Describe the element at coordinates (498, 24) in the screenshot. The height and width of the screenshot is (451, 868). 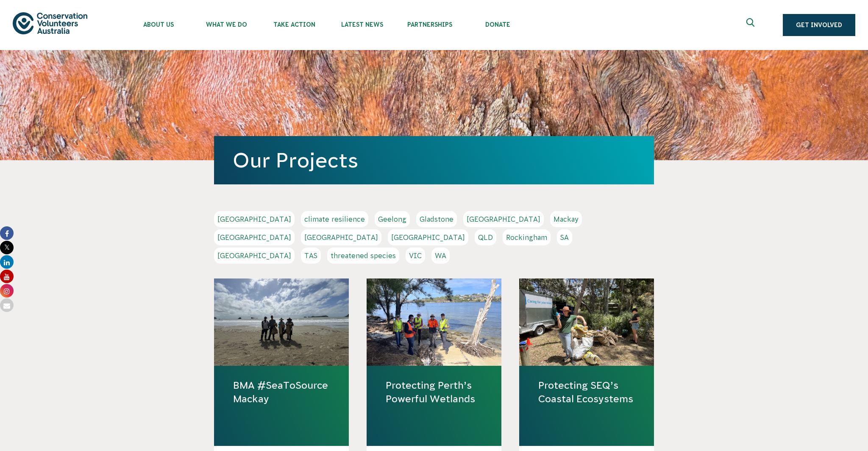
I see `span: Donate` at that location.